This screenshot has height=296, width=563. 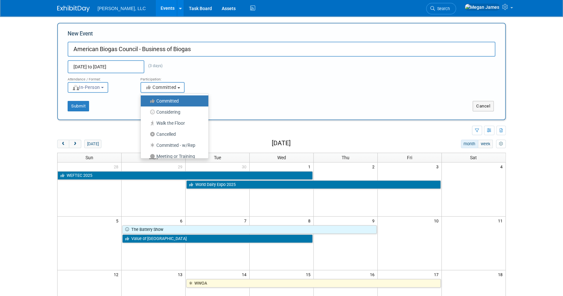 What do you see at coordinates (410, 157) in the screenshot?
I see `span: Fri` at bounding box center [410, 157].